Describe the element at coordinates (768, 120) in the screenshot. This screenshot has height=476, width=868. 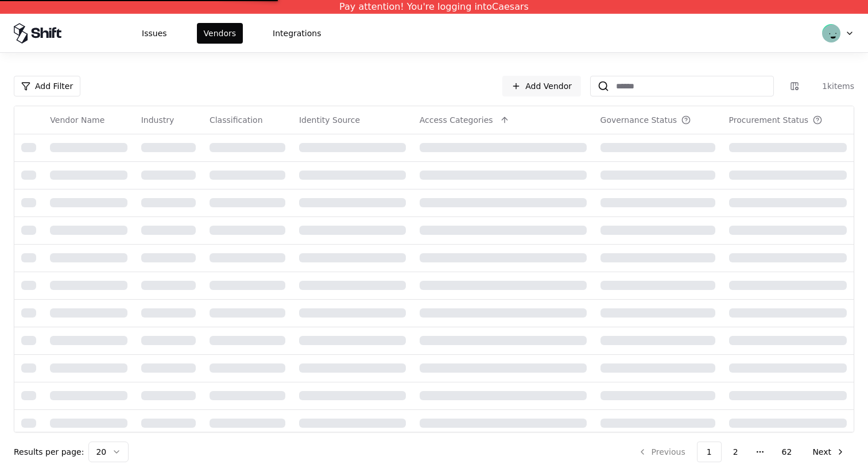
I see `div: Procurement Status` at that location.